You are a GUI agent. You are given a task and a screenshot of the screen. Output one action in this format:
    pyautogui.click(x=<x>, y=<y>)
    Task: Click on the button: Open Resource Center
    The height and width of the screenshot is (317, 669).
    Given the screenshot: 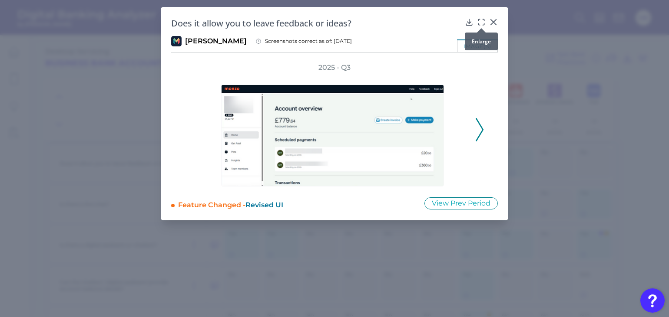 What is the action you would take?
    pyautogui.click(x=652, y=301)
    